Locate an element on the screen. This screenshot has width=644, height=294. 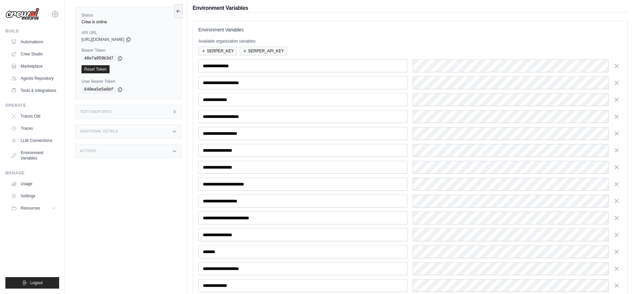
label: Bearer Token is located at coordinates (129, 51).